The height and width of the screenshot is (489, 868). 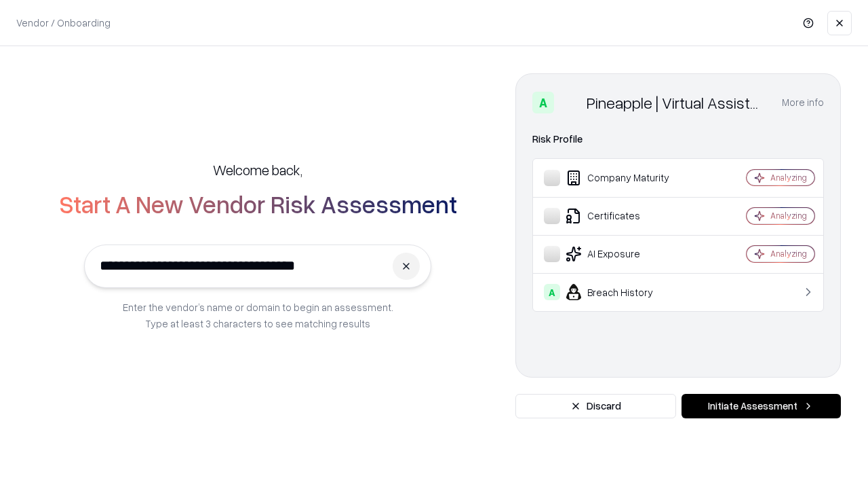 I want to click on div: Risk Profile, so click(x=678, y=139).